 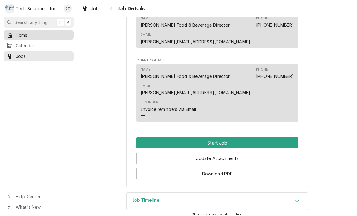 I want to click on div: T, so click(x=10, y=8).